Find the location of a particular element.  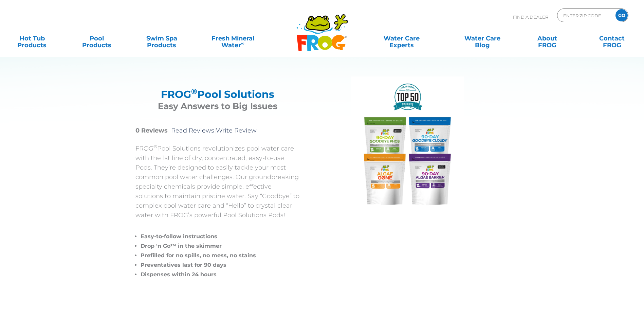

a: ContactFROG is located at coordinates (612, 38).